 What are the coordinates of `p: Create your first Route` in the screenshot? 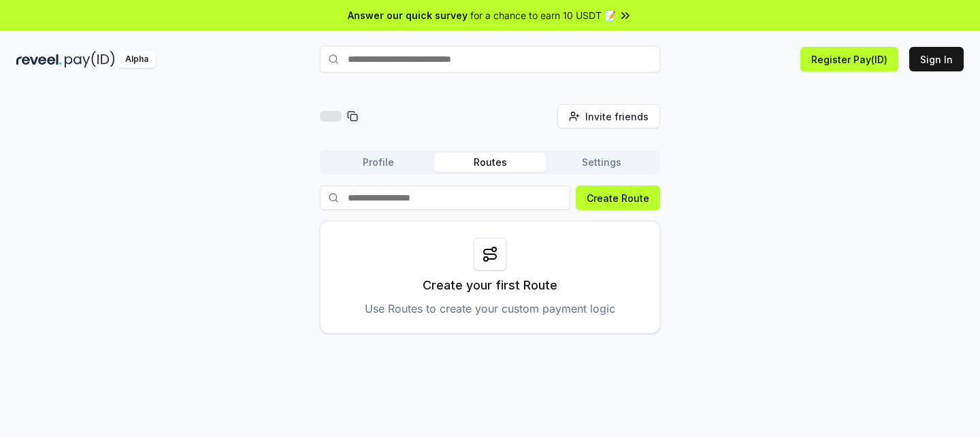 It's located at (490, 286).